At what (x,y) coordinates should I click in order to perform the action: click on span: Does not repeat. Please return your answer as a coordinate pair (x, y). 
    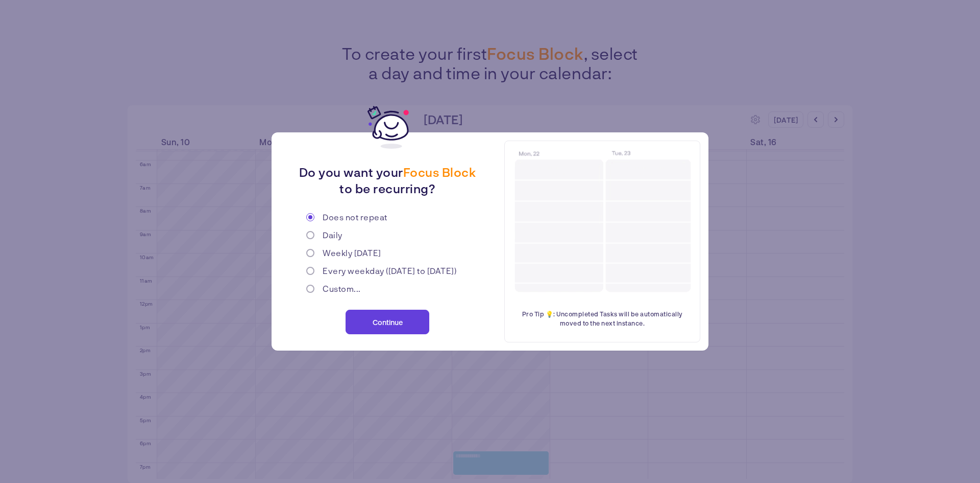
    Looking at the image, I should click on (355, 216).